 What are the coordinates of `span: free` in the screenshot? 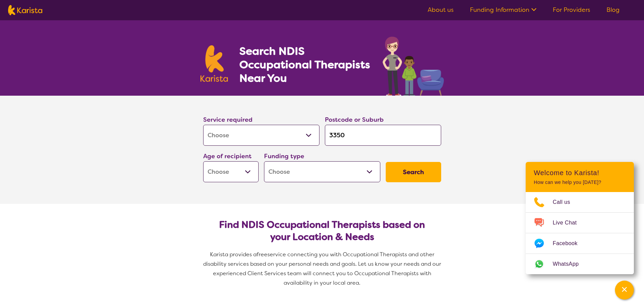 It's located at (262, 255).